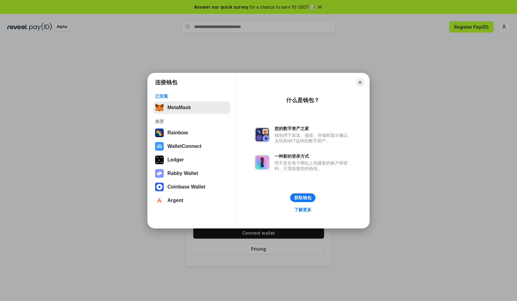 The image size is (517, 301). I want to click on div: 已安装, so click(192, 96).